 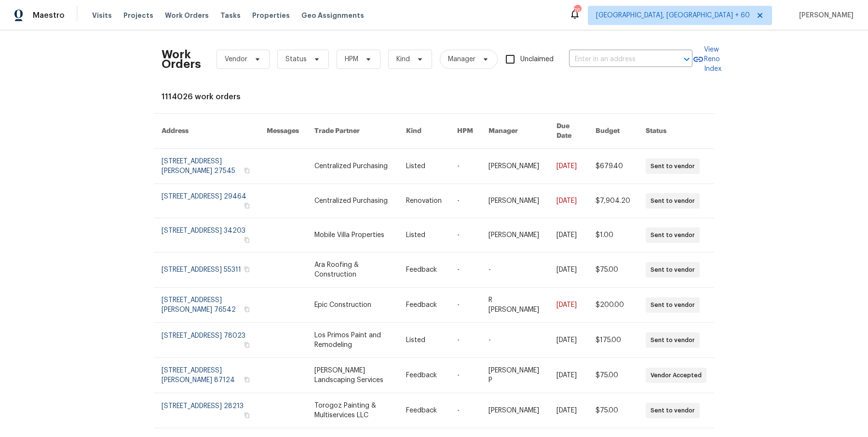 I want to click on th: HPM, so click(x=465, y=131).